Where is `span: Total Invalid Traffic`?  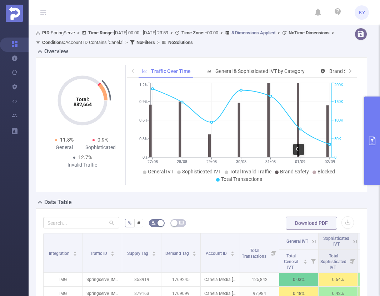 span: Total Invalid Traffic is located at coordinates (250, 171).